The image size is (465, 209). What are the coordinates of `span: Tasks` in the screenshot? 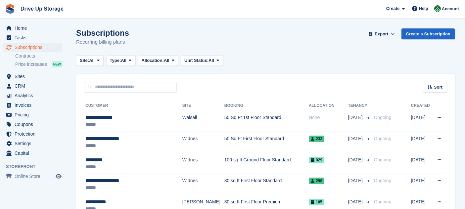 It's located at (34, 38).